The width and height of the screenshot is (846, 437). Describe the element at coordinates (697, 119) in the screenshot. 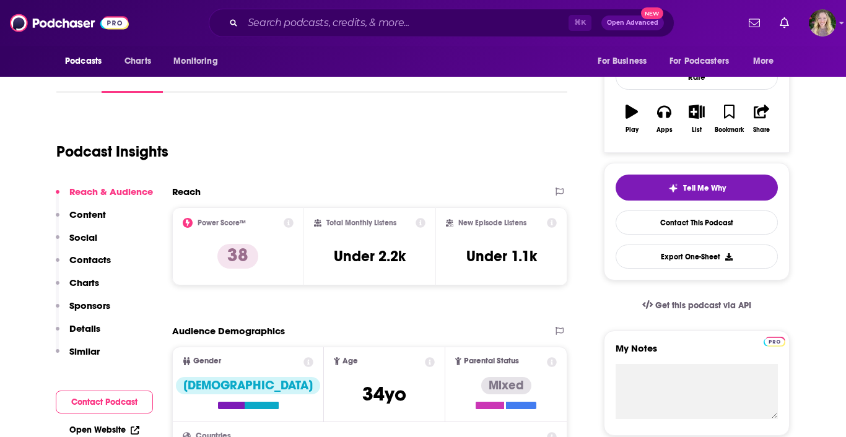

I see `button: List` at that location.